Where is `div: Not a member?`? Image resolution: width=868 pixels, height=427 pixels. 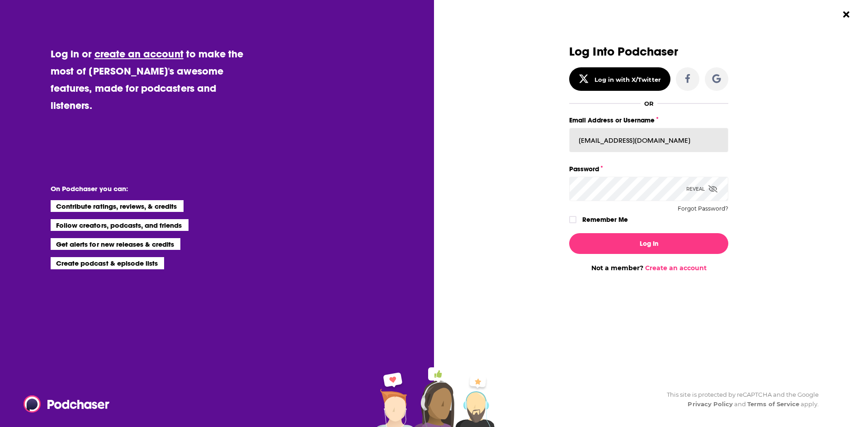
div: Not a member? is located at coordinates (649, 268).